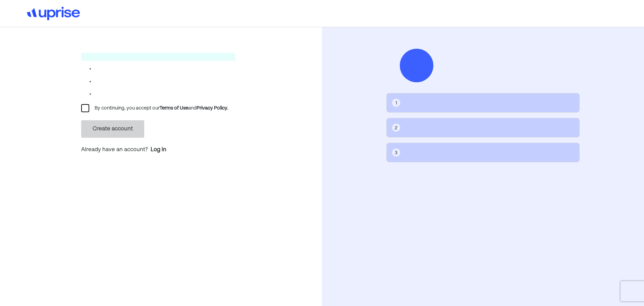 The image size is (644, 306). What do you see at coordinates (212, 108) in the screenshot?
I see `div: Privacy Policy.` at bounding box center [212, 108].